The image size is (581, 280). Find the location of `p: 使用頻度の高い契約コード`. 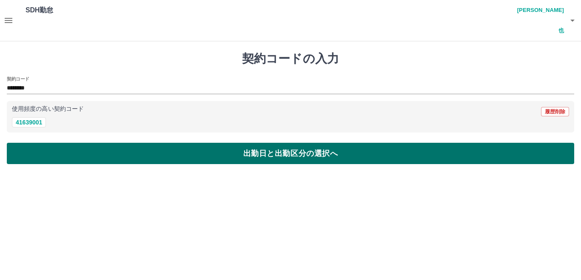

p: 使用頻度の高い契約コード is located at coordinates (48, 109).